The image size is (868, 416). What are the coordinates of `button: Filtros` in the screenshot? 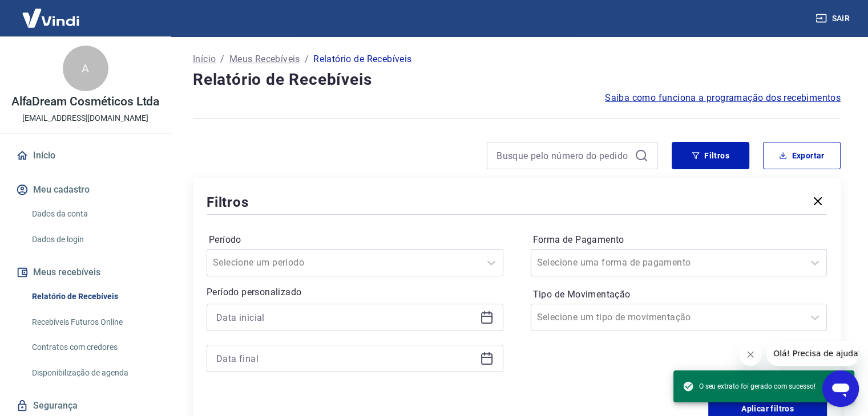 It's located at (711, 155).